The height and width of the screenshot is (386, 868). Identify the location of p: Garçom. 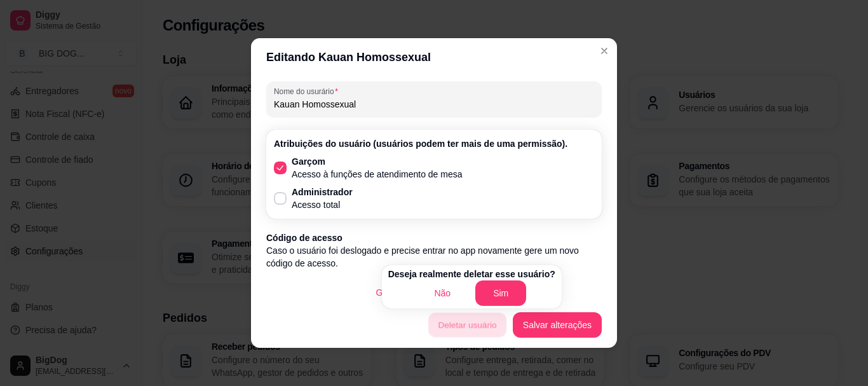
(377, 161).